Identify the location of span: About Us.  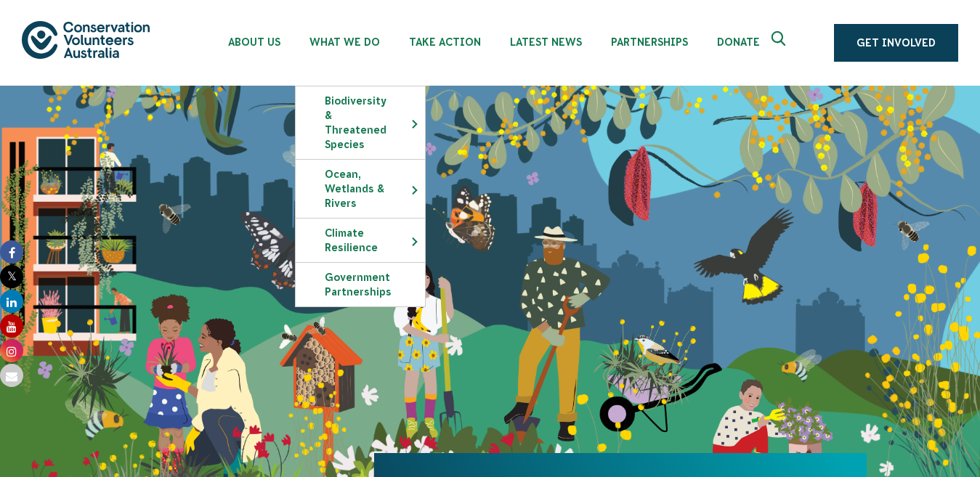
(254, 42).